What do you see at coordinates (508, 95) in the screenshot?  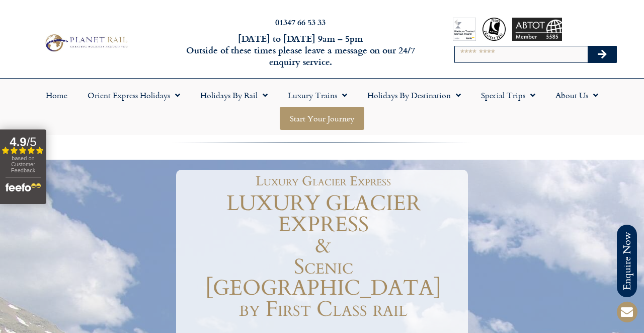 I see `a: Special Trips` at bounding box center [508, 95].